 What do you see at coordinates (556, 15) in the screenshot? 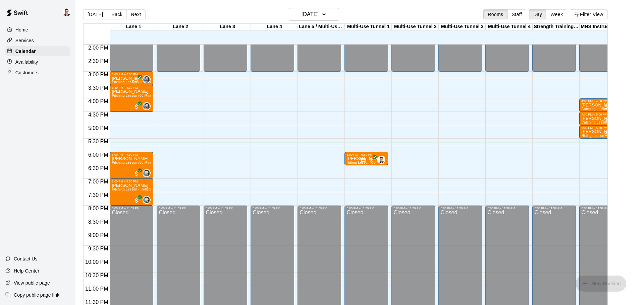
I see `button: Week` at bounding box center [556, 15].